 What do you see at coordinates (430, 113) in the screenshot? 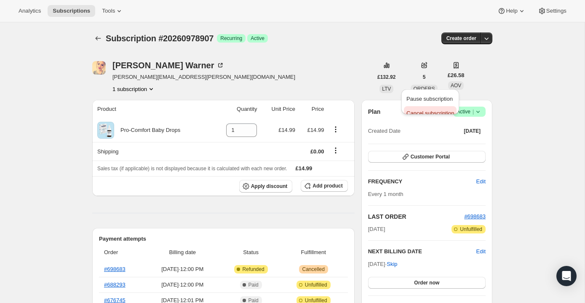
I see `button: Cancel subscription` at bounding box center [430, 113].